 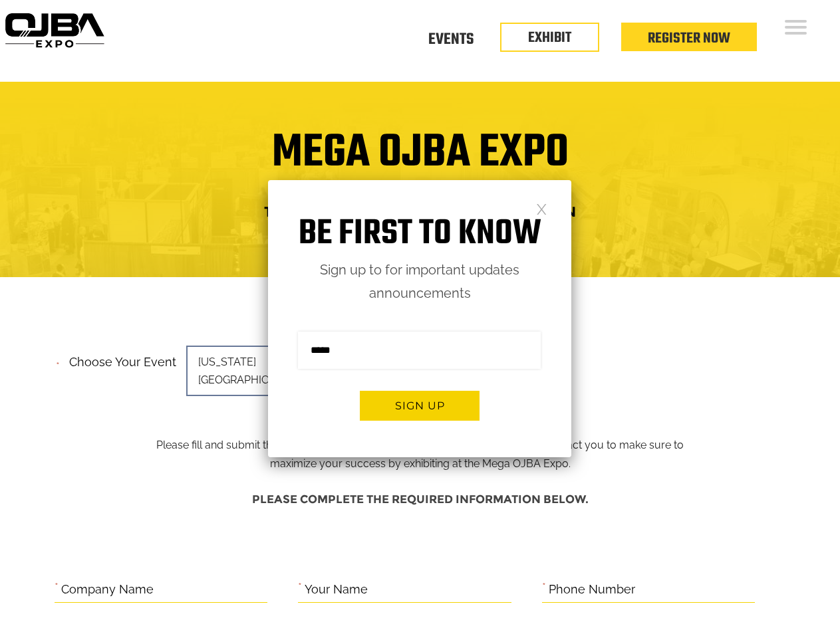 I want to click on label: Phone Number, so click(x=591, y=589).